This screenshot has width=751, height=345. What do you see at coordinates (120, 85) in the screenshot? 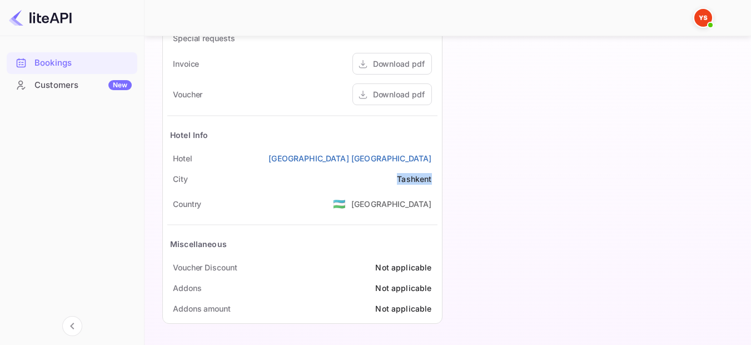
I see `div: New` at bounding box center [120, 85].